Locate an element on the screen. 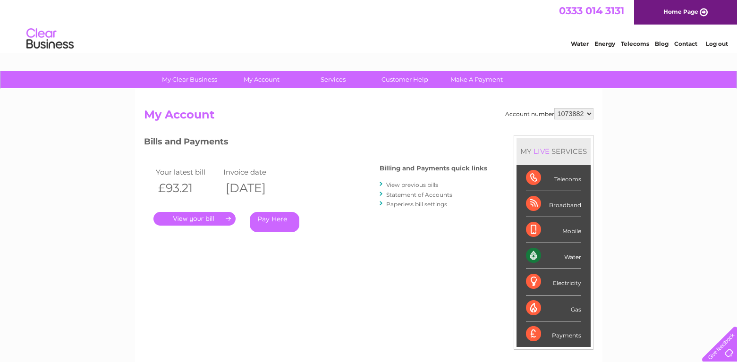 This screenshot has width=737, height=362. div: MY SERVICES is located at coordinates (554, 151).